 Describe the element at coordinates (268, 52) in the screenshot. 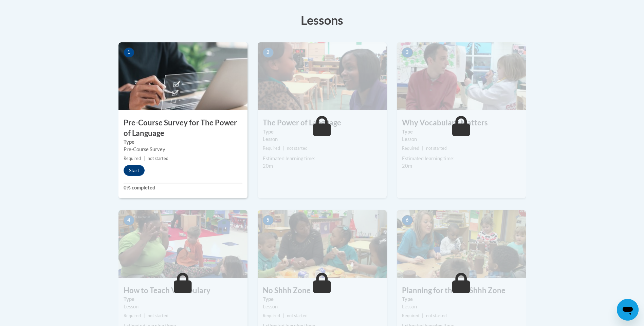

I see `span: 2` at that location.